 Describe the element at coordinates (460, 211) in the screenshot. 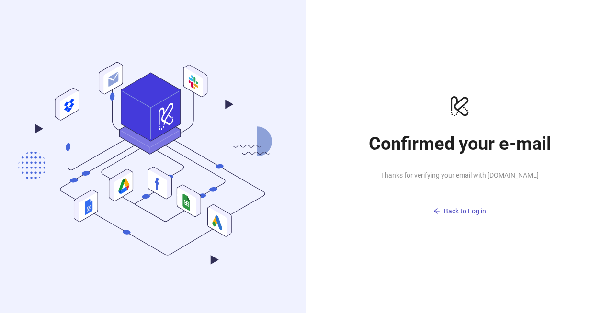

I see `button: Back to Log in` at that location.